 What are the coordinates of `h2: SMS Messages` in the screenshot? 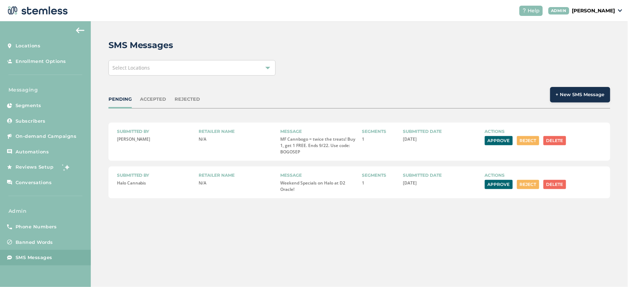 It's located at (141, 45).